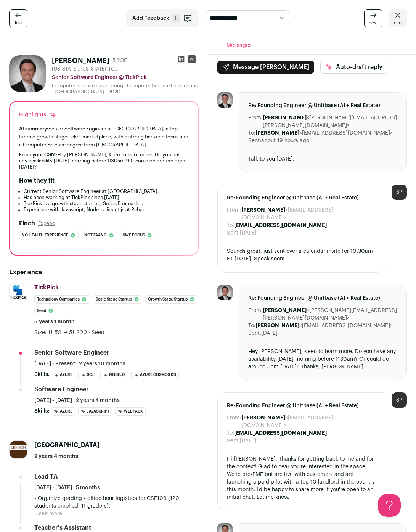 The image size is (416, 532). Describe the element at coordinates (88, 375) in the screenshot. I see `li: SQL` at that location.